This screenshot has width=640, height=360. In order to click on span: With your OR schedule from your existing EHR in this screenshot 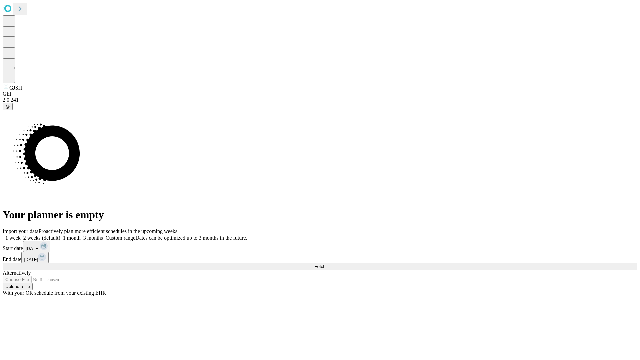, I will do `click(54, 293)`.